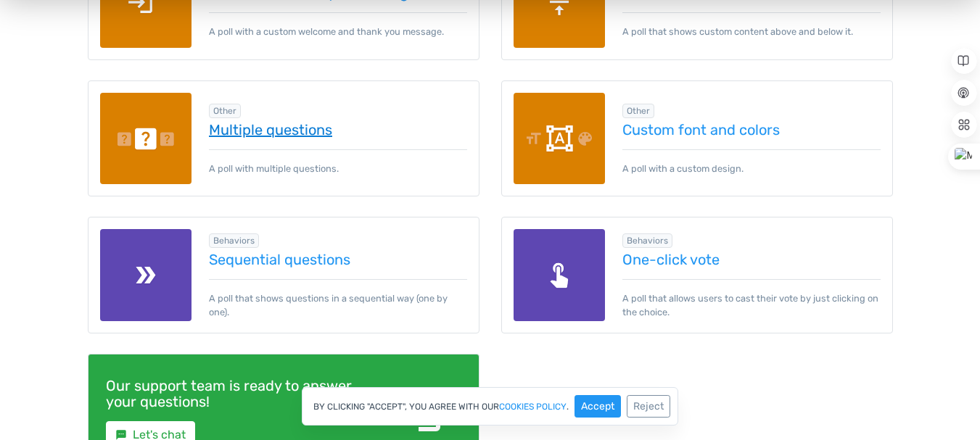 Image resolution: width=980 pixels, height=440 pixels. What do you see at coordinates (338, 259) in the screenshot?
I see `a: Sequential questions` at bounding box center [338, 259].